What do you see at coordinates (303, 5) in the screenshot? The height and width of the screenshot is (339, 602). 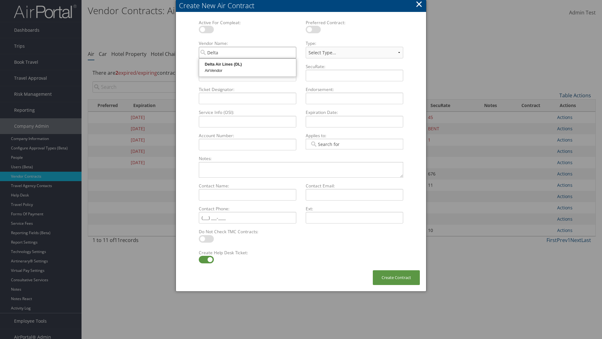 I see `div: Create New Air Contract` at bounding box center [303, 5].